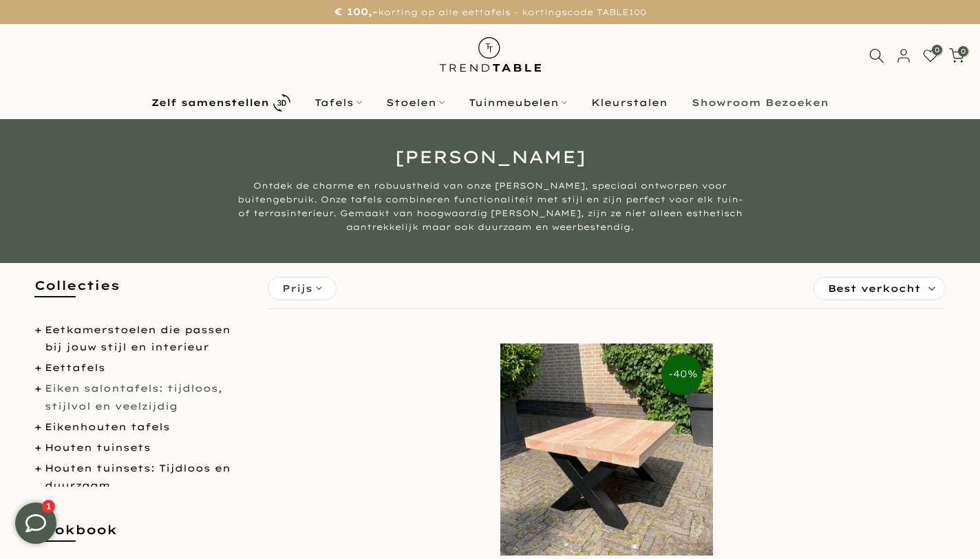  Describe the element at coordinates (210, 102) in the screenshot. I see `b: Zelf samenstellen` at that location.